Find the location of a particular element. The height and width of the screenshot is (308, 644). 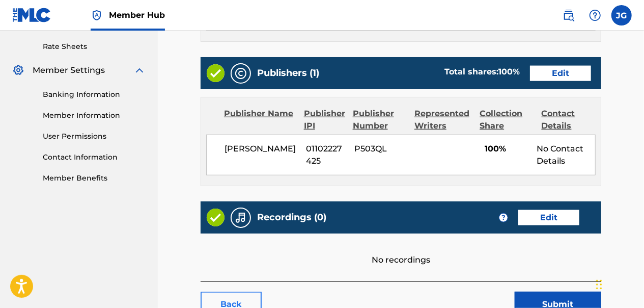

img: Recordings is located at coordinates (241, 218).